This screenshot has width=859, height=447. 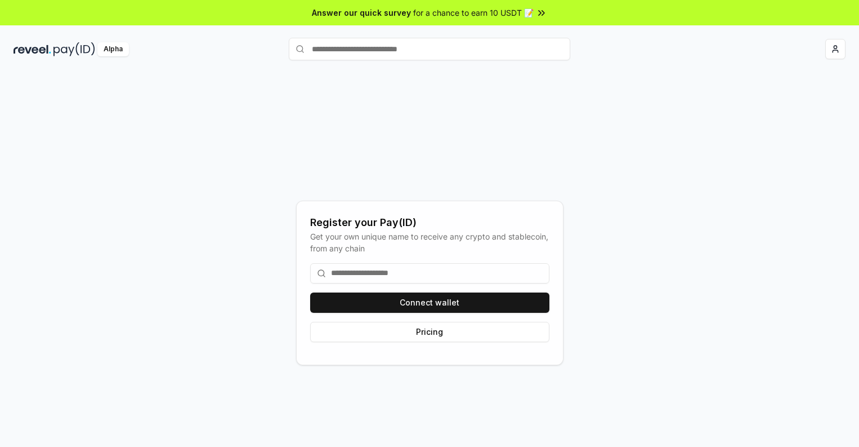 What do you see at coordinates (430, 242) in the screenshot?
I see `div: Get your own unique name to receive any crypto and stablecoin, from any chain` at bounding box center [430, 242].